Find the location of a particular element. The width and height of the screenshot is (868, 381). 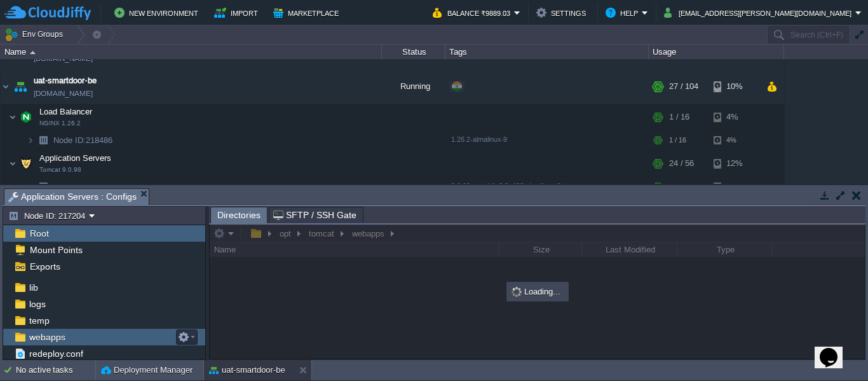

a: lib is located at coordinates (33, 287).